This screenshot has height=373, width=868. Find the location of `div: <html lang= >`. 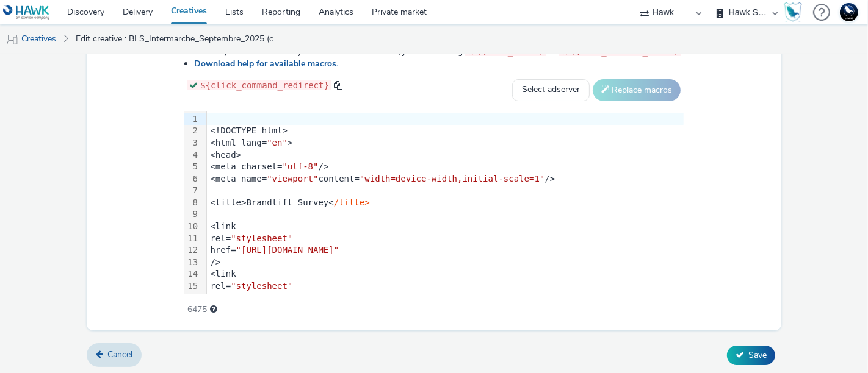

div: <html lang= > is located at coordinates (445, 143).